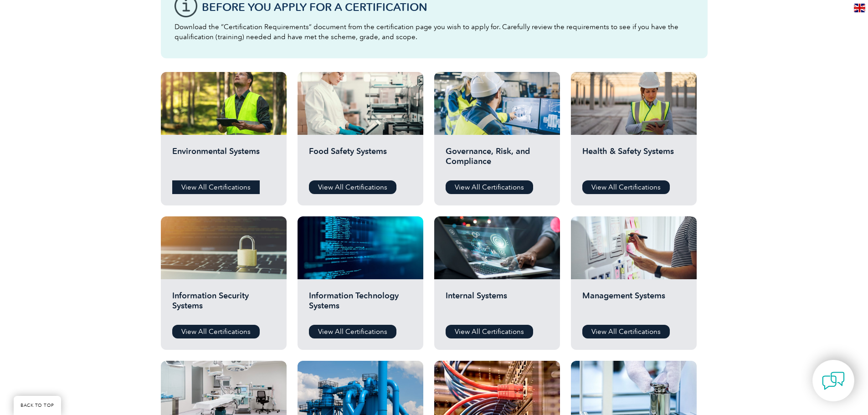  What do you see at coordinates (360, 160) in the screenshot?
I see `h2: Food Safety Systems` at bounding box center [360, 160].